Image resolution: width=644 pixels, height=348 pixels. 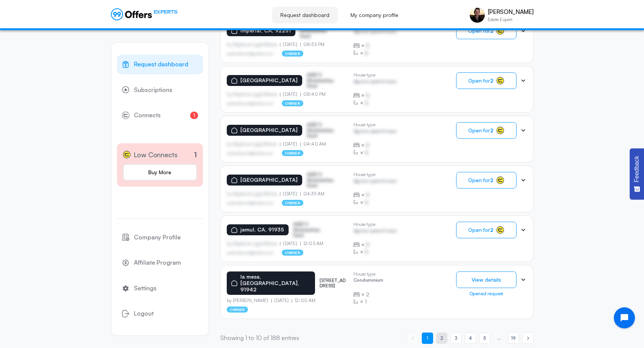 What do you see at coordinates (511, 20) in the screenshot?
I see `p: Estate Expert` at bounding box center [511, 20].